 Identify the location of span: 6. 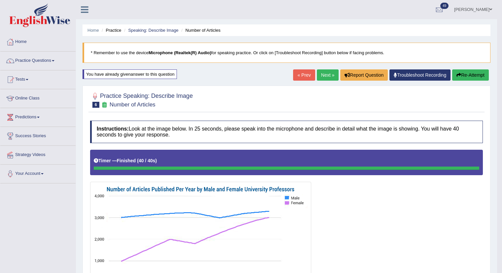
(96, 105).